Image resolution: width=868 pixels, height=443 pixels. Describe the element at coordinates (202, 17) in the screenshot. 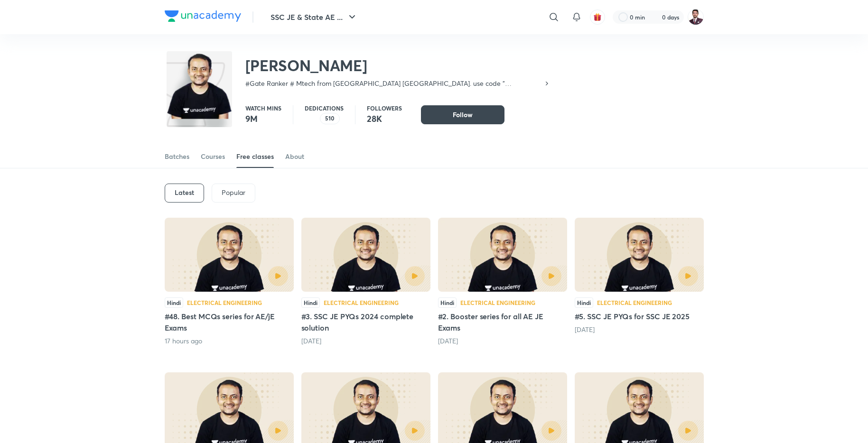

I see `a: Company Logo` at that location.